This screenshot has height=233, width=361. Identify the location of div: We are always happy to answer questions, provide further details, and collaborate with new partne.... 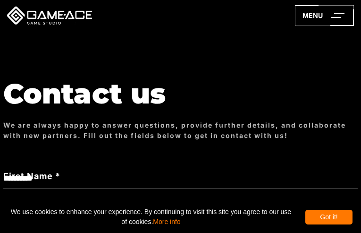
(180, 130).